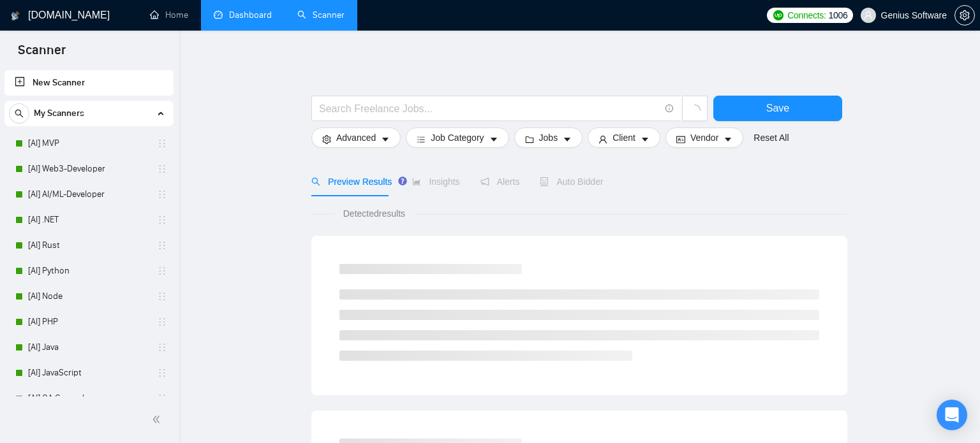 This screenshot has width=980, height=443. What do you see at coordinates (571, 182) in the screenshot?
I see `span: Auto Bidder` at bounding box center [571, 182].